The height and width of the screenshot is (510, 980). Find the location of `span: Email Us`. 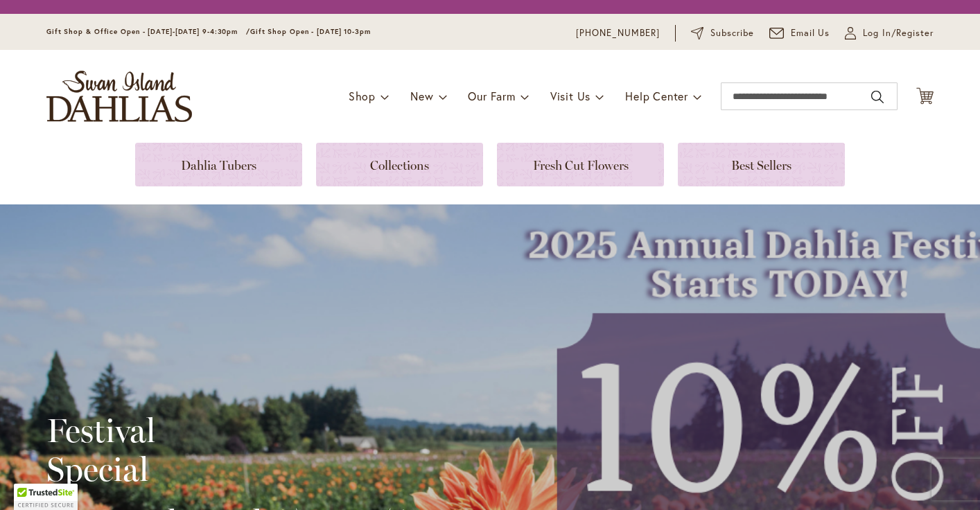

span: Email Us is located at coordinates (810, 33).